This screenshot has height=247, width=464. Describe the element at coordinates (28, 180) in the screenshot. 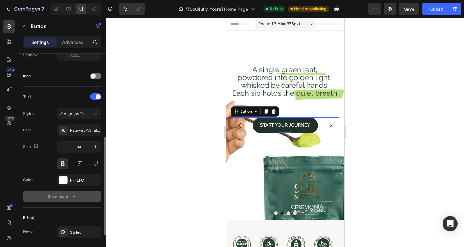

I see `div: Color` at that location.